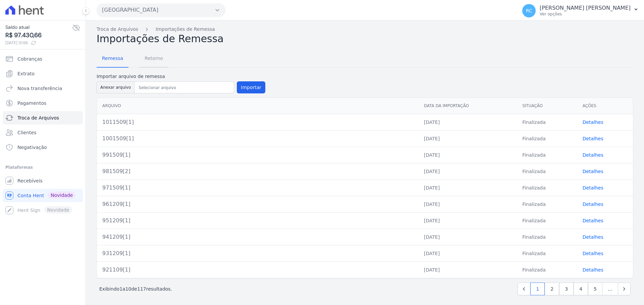 This screenshot has height=305, width=644. What do you see at coordinates (135, 289) in the screenshot?
I see `p: Exibindo a de resultados.` at bounding box center [135, 289].